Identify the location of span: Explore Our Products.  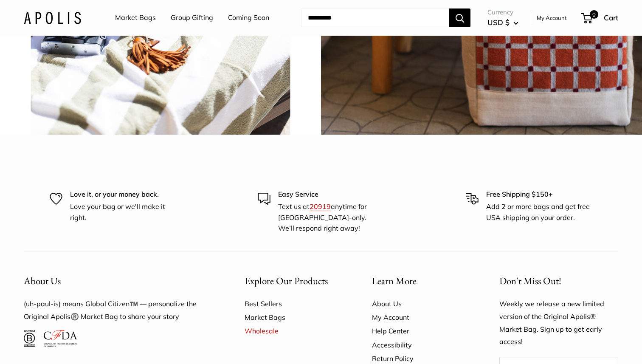
(286, 281).